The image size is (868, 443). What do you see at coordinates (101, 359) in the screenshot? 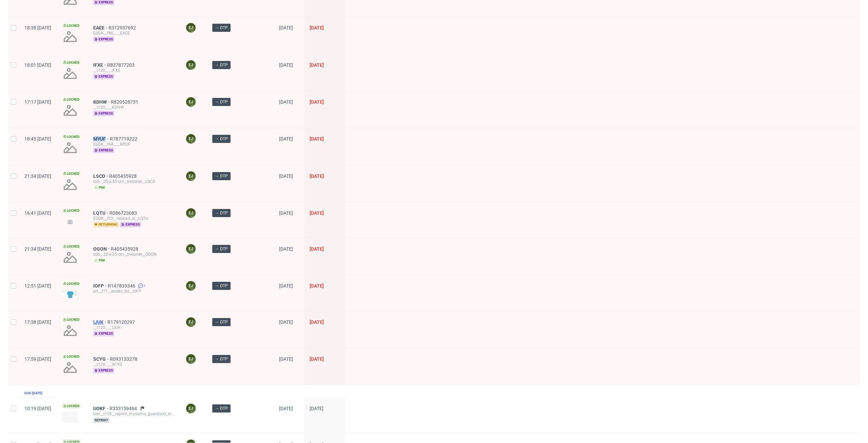
I see `span: SCYG` at bounding box center [101, 359].